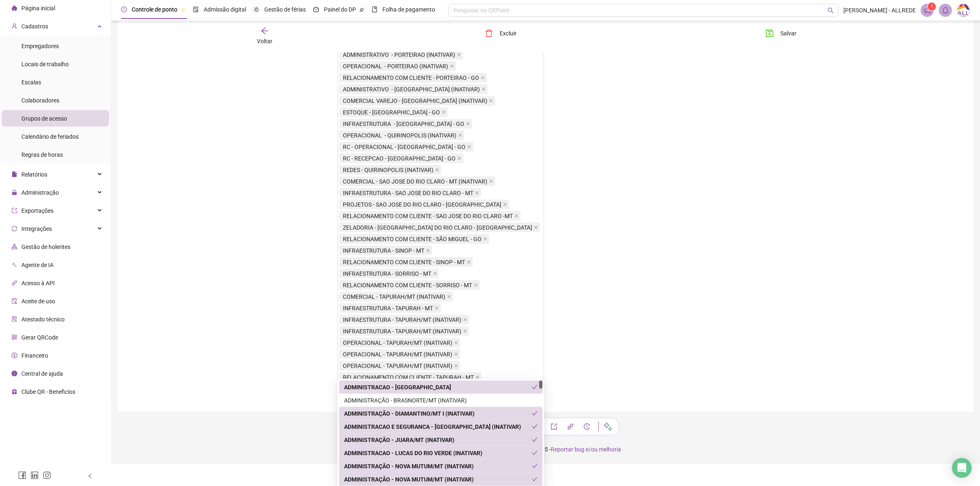 The width and height of the screenshot is (980, 486). I want to click on span: linkedin, so click(35, 476).